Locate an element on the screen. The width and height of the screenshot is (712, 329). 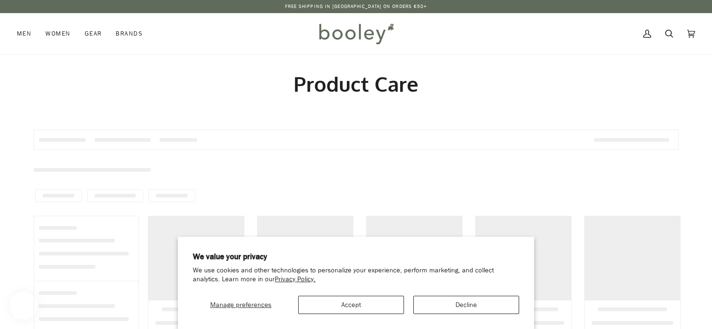
a: Brands is located at coordinates (129, 34).